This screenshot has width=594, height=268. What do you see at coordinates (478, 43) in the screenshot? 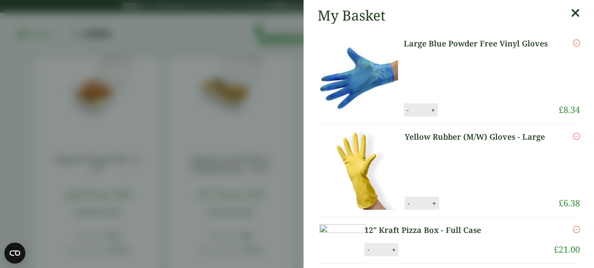
I see `a: Large Blue Powder Free Vinyl Gloves` at bounding box center [478, 43].